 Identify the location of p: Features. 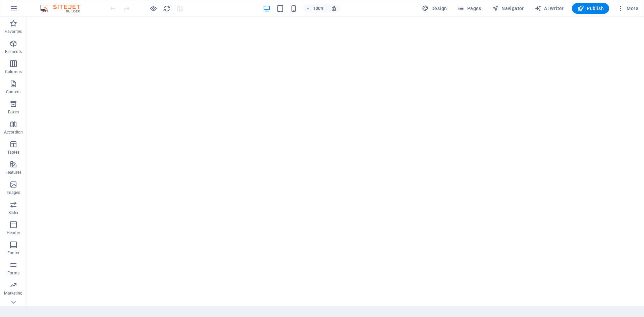
(14, 172).